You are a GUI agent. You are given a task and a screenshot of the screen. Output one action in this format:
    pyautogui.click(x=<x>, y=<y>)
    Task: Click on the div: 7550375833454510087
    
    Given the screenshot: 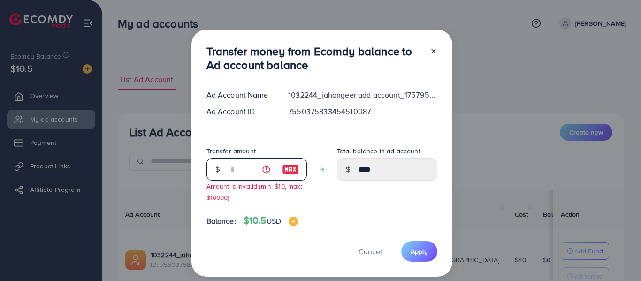 What is the action you would take?
    pyautogui.click(x=362, y=111)
    